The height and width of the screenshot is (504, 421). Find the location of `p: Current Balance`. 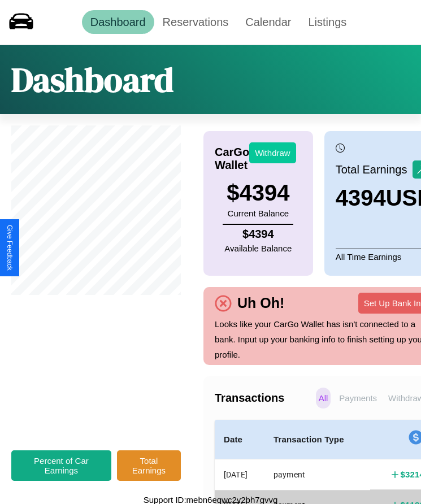

p: Current Balance is located at coordinates (257, 213).